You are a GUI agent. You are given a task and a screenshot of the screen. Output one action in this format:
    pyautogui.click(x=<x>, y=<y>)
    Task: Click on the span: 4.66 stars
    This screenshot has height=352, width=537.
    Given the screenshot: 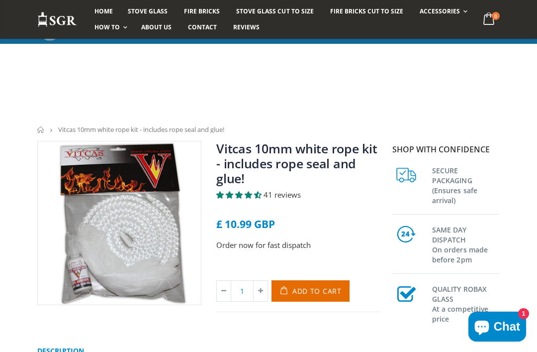 What is the action you would take?
    pyautogui.click(x=240, y=195)
    